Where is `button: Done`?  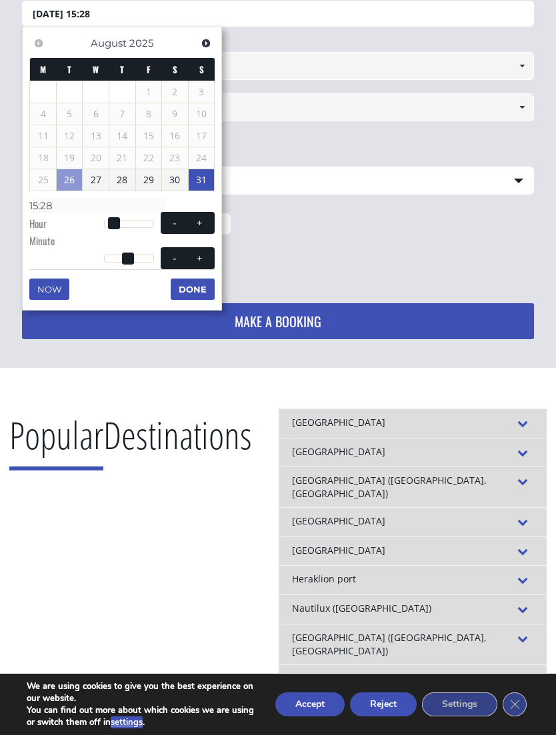 button: Done is located at coordinates (193, 289).